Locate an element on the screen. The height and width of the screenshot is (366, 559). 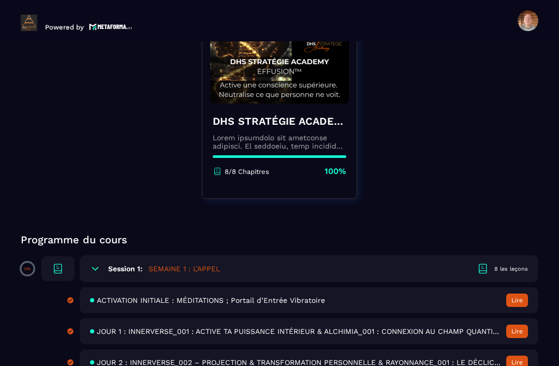
p: Programme du cours is located at coordinates (279, 239).